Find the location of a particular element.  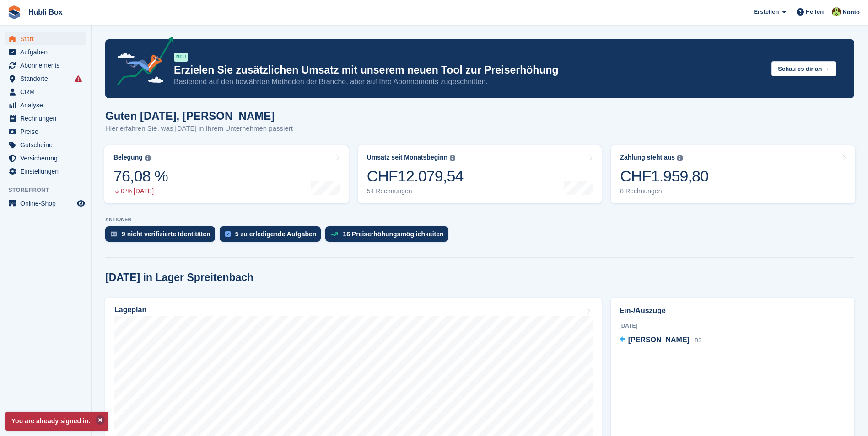

span: Online-Shop is located at coordinates (48, 203).